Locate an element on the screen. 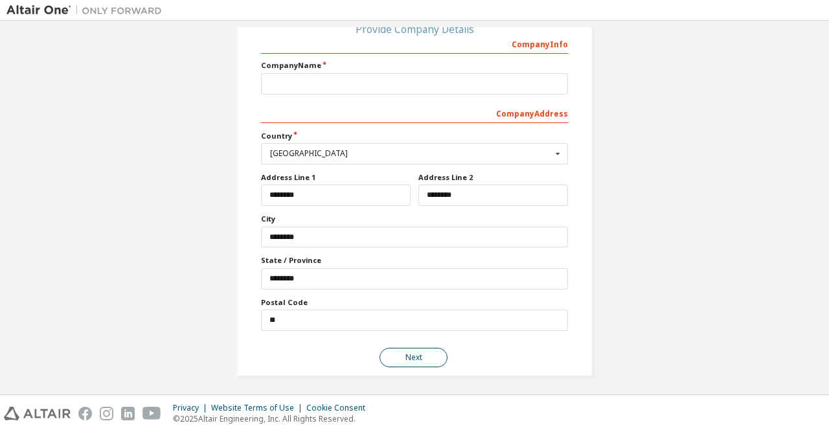 This screenshot has width=829, height=432. img: instagram.svg is located at coordinates (106, 413).